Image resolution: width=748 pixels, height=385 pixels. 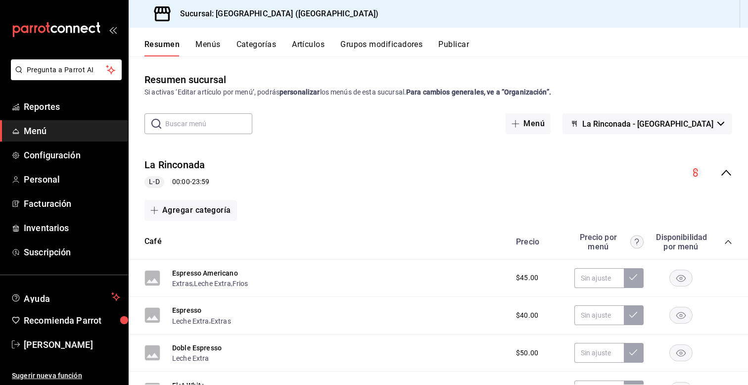 What do you see at coordinates (185, 80) in the screenshot?
I see `div: Resumen sucursal` at bounding box center [185, 80].